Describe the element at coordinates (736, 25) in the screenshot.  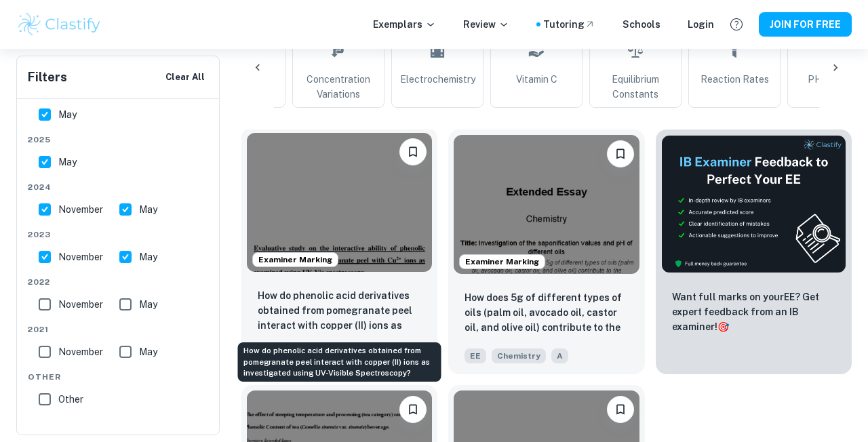
I see `button: Help and Feedback` at that location.